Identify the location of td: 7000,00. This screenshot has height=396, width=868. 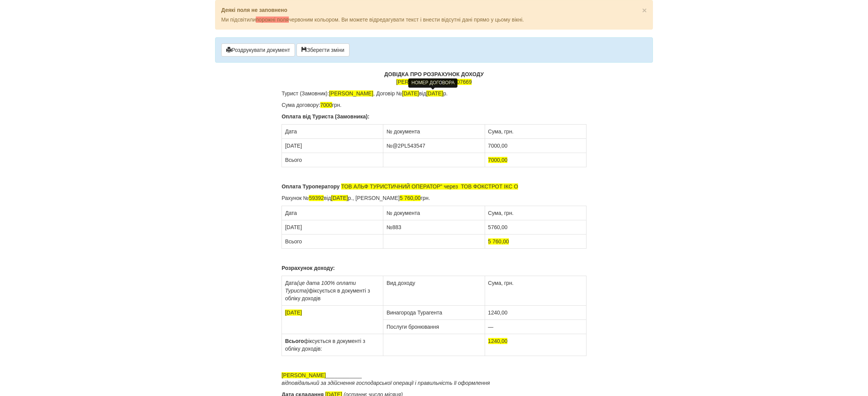
(535, 146).